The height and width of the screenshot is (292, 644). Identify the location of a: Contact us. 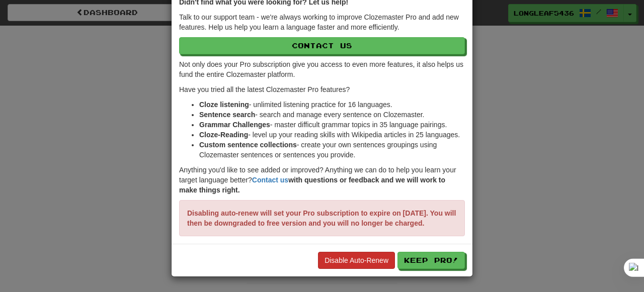
(270, 180).